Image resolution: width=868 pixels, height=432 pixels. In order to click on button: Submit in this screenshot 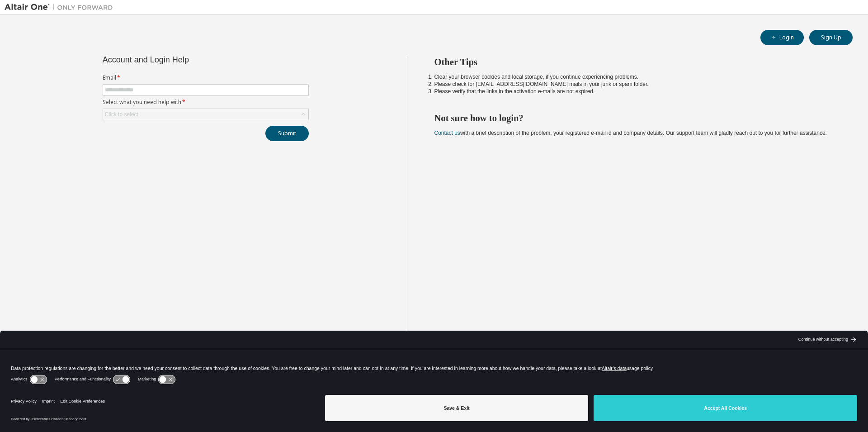, I will do `click(287, 134)`.